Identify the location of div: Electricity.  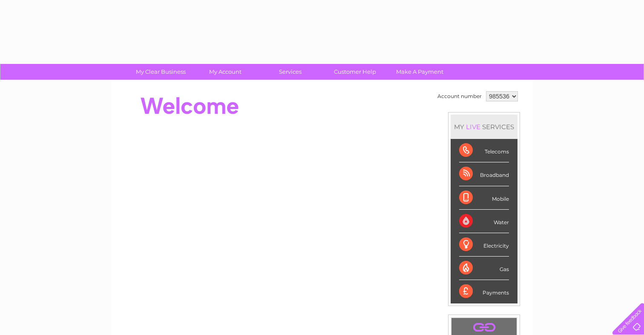
(484, 245).